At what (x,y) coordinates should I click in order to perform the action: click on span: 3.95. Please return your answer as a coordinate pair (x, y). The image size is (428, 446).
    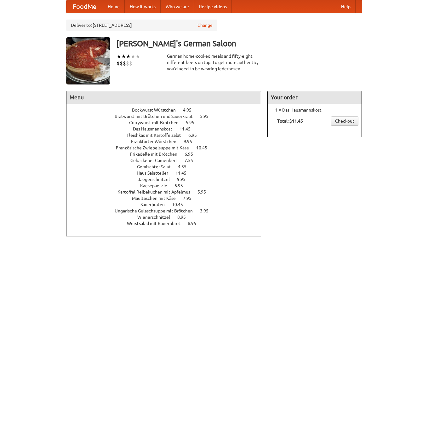
    Looking at the image, I should click on (207, 211).